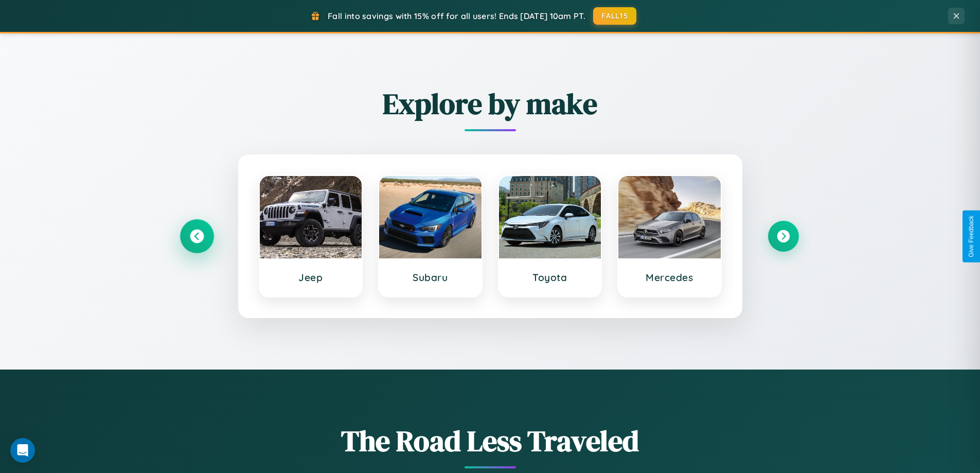 This screenshot has height=473, width=980. What do you see at coordinates (311, 277) in the screenshot?
I see `h3: Jeep` at bounding box center [311, 277].